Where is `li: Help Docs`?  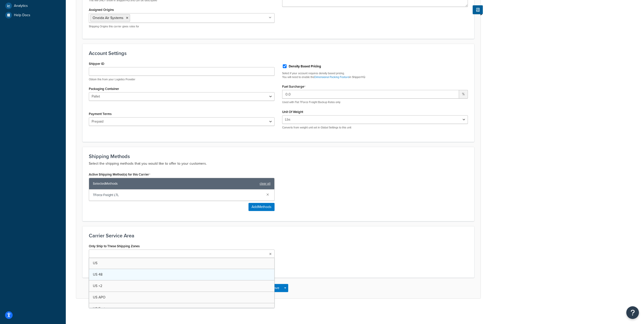 li: Help Docs is located at coordinates (33, 15).